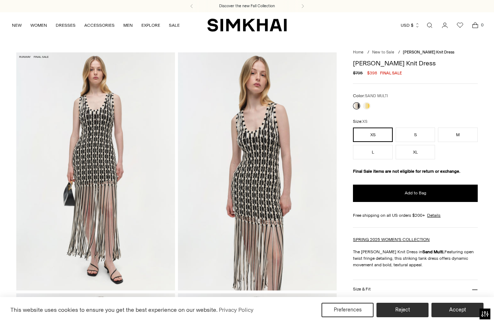  Describe the element at coordinates (39, 25) in the screenshot. I see `a: WOMEN` at that location.